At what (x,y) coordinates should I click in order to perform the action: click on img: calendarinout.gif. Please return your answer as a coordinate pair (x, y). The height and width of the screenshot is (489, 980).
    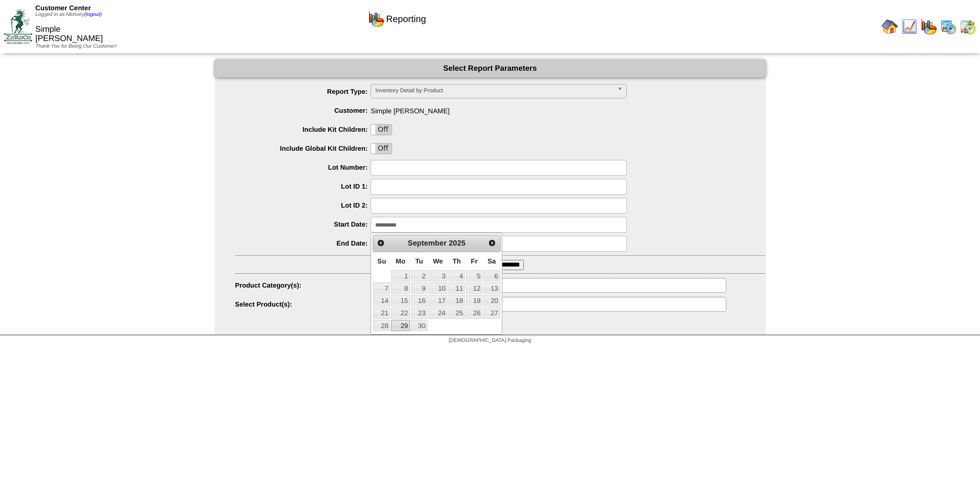
    Looking at the image, I should click on (968, 27).